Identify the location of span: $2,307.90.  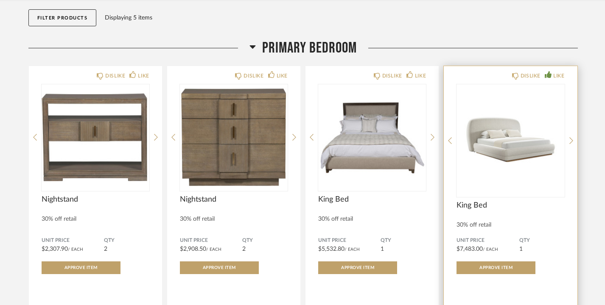
(55, 249).